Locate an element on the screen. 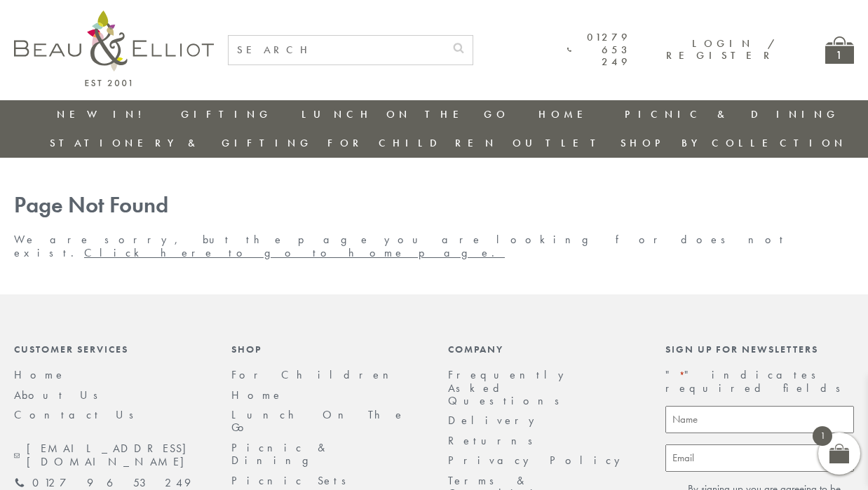 Image resolution: width=868 pixels, height=490 pixels. a: New in! is located at coordinates (103, 114).